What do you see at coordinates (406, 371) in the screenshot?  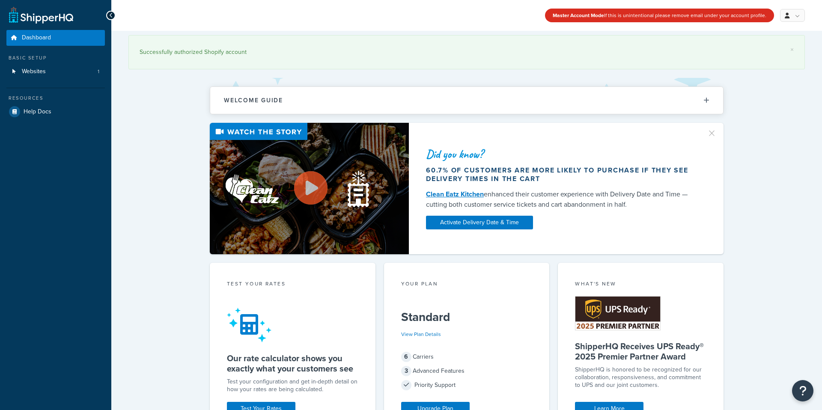 I see `span: 3` at bounding box center [406, 371].